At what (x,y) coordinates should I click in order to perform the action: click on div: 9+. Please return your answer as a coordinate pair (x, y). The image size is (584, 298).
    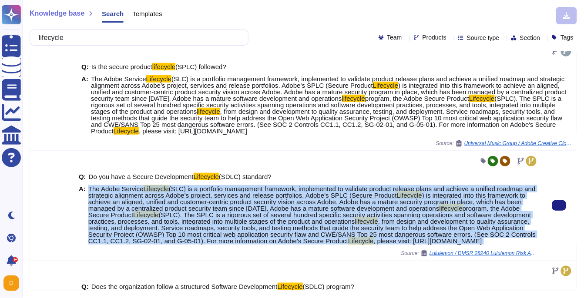
    Looking at the image, I should click on (15, 260).